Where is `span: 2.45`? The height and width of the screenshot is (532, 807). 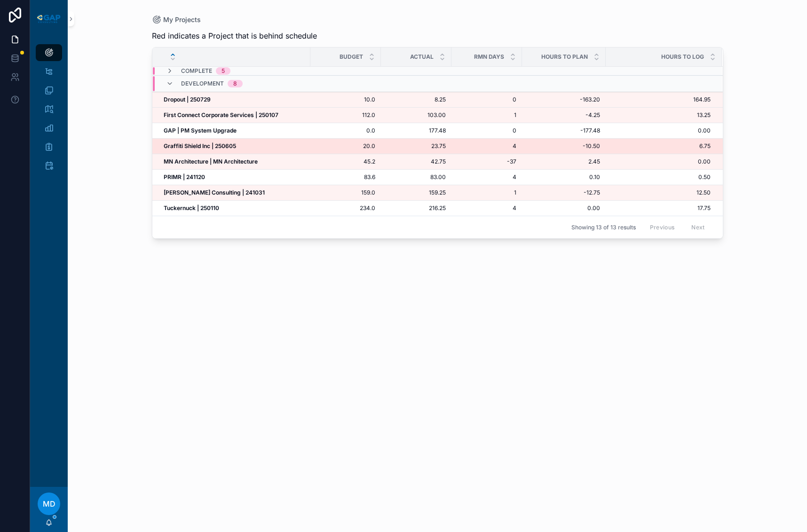
span: 2.45 is located at coordinates (564, 162).